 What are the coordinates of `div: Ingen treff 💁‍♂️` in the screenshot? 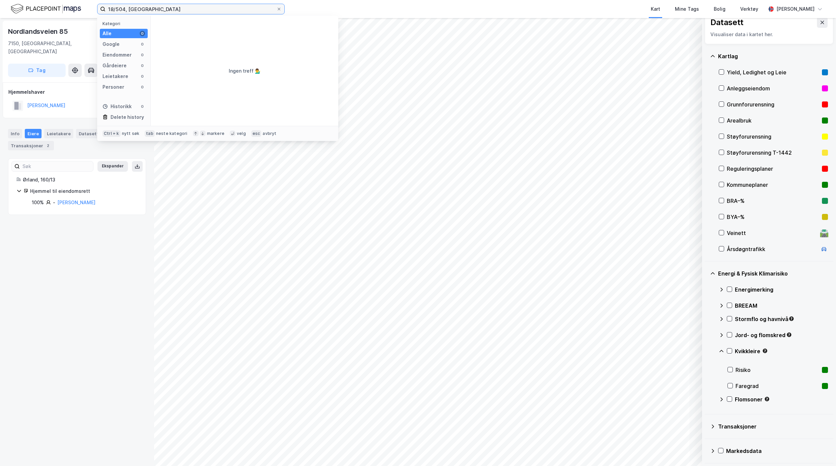 It's located at (245, 71).